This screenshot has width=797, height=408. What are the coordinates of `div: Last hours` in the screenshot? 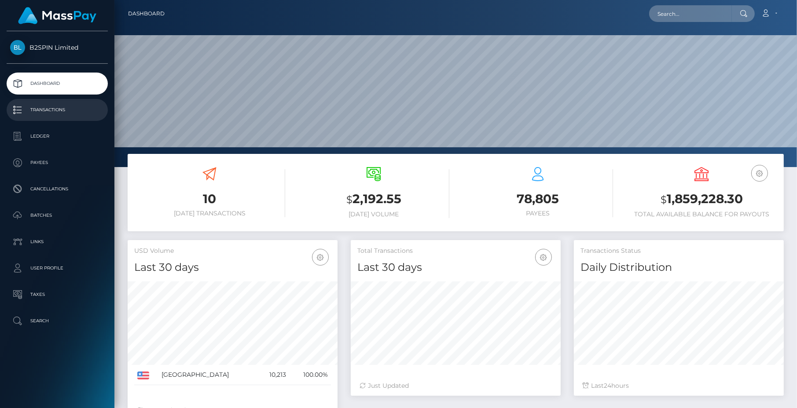 It's located at (678, 386).